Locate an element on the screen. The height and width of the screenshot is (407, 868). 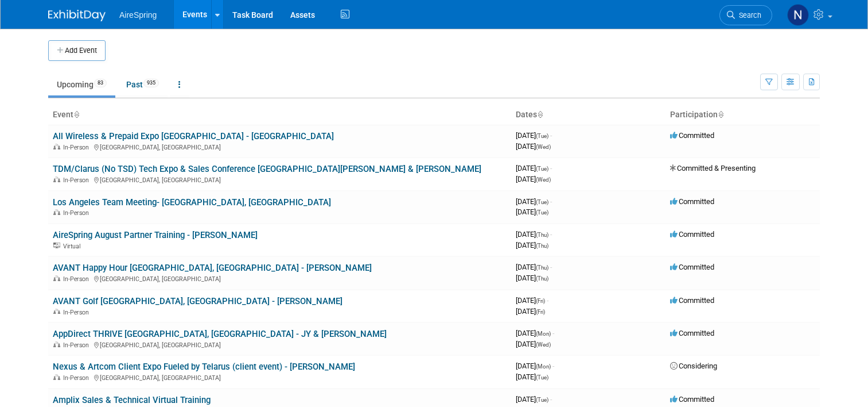
span: AireSpring is located at coordinates (137, 15).